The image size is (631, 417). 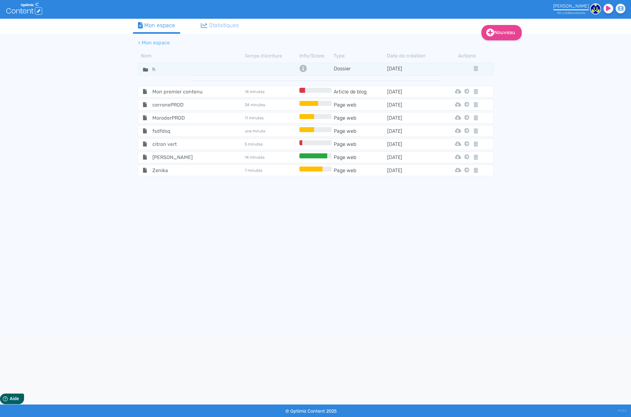 What do you see at coordinates (183, 144) in the screenshot?
I see `span: citron vert` at bounding box center [183, 144].